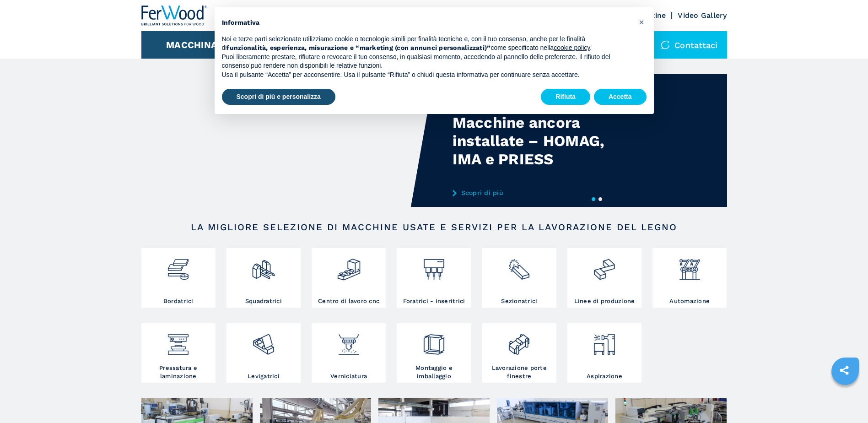 The image size is (868, 423). Describe the element at coordinates (178, 341) in the screenshot. I see `img: pressa-strettoia.png` at that location.